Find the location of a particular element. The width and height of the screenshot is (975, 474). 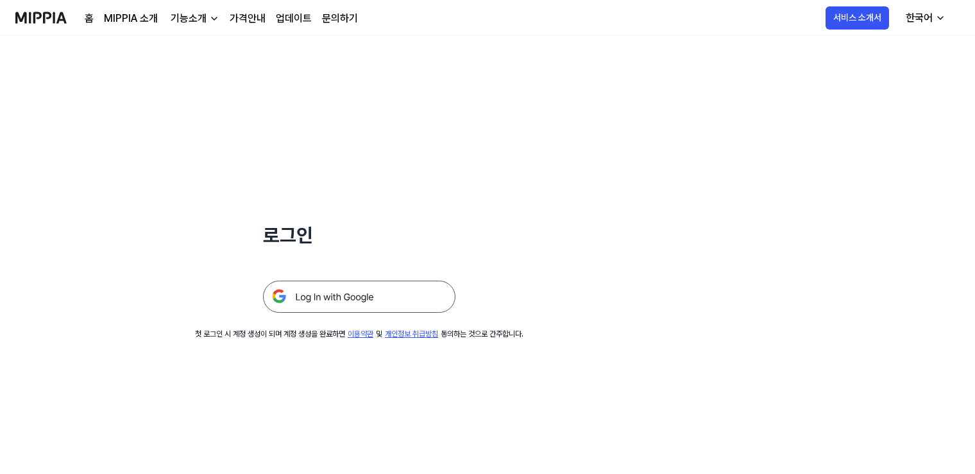

div: 첫 로그인 시 계정 생성이 되며 계정 생성을 완료하면 및 동의하는 것으로 간주합니다. is located at coordinates (359, 334).